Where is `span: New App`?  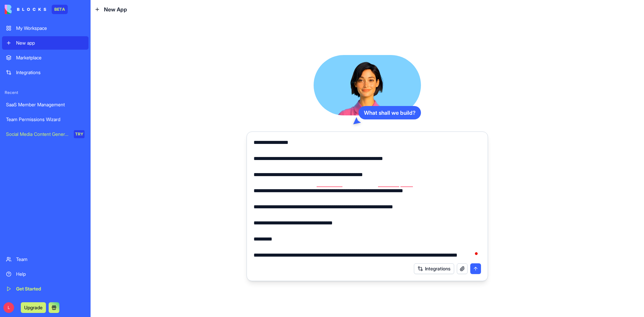 span: New App is located at coordinates (116, 9).